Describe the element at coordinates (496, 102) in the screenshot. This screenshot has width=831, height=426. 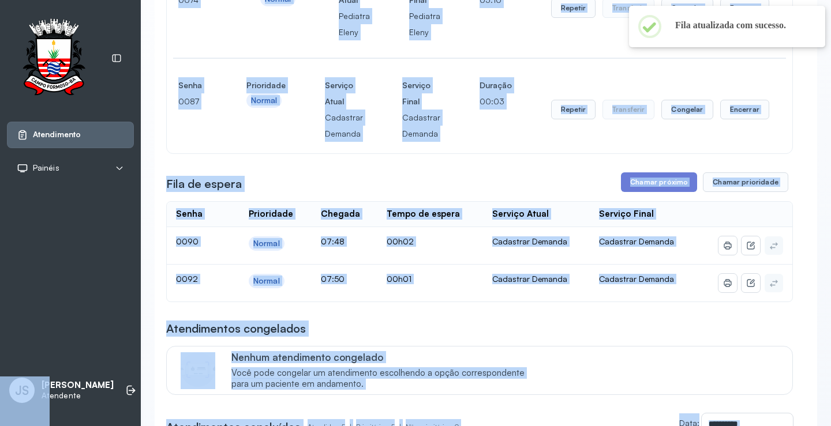
I see `p: 00:03` at that location.